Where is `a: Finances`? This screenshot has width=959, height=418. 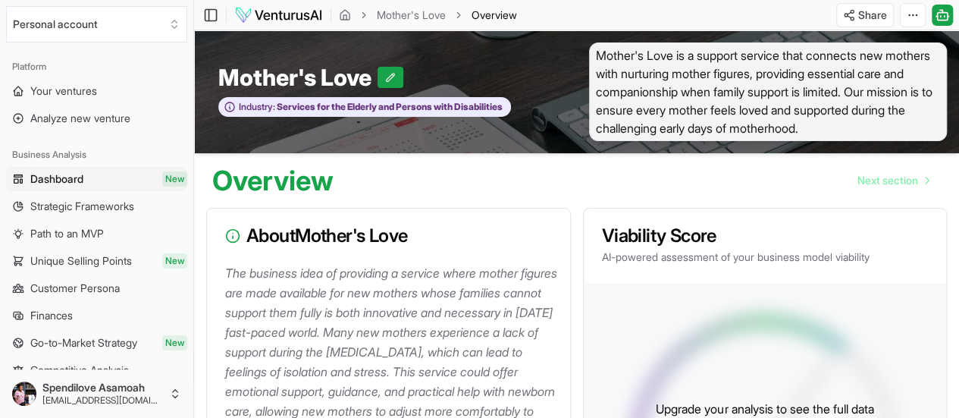
a: Finances is located at coordinates (96, 315).